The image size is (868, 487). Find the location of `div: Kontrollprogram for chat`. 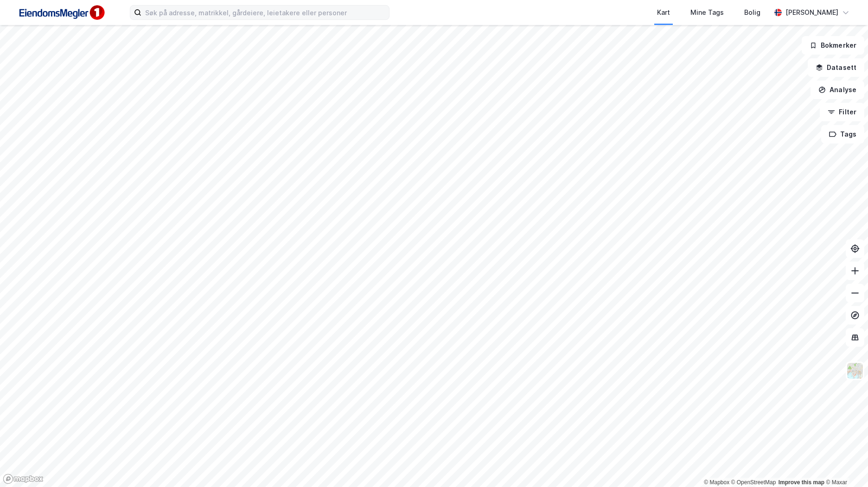

div: Kontrollprogram for chat is located at coordinates (844, 465).